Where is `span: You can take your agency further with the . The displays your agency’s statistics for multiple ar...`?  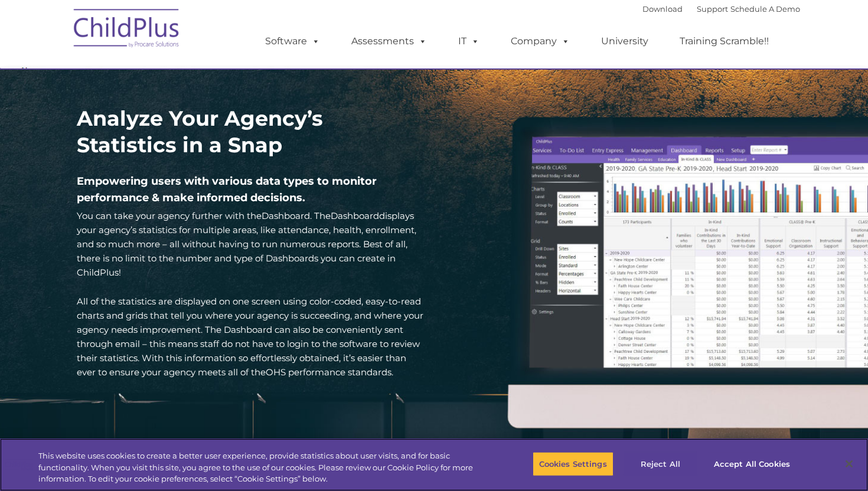 span: You can take your agency further with the . The displays your agency’s statistics for multiple ar... is located at coordinates (246, 244).